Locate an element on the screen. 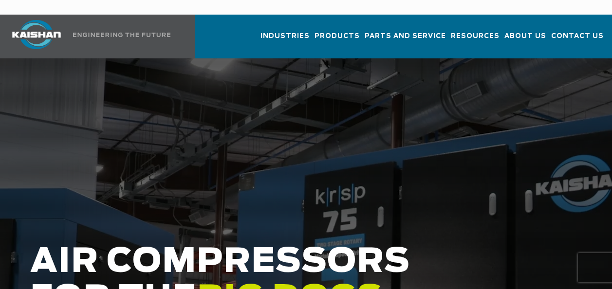 This screenshot has width=612, height=289. span: Parts and Service is located at coordinates (405, 36).